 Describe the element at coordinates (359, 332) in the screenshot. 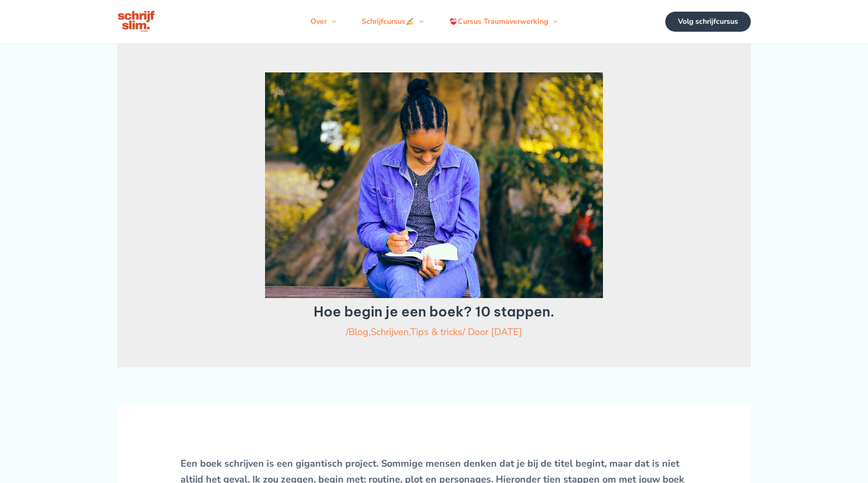

I see `a: Blog` at that location.